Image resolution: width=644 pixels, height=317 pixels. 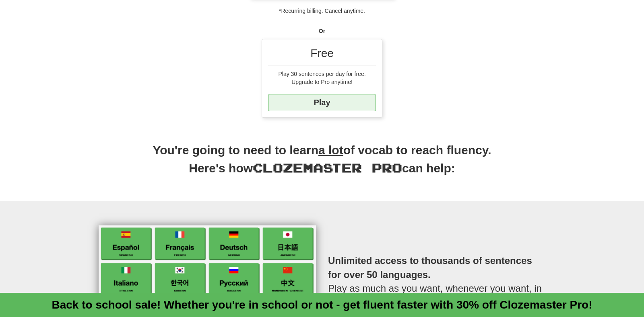 What do you see at coordinates (327, 168) in the screenshot?
I see `span: Clozemaster Pro` at bounding box center [327, 168].